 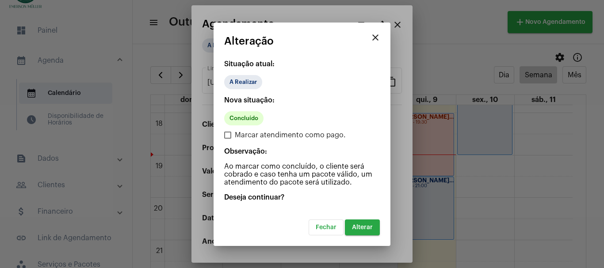 I want to click on mat-chip: Concluído, so click(x=244, y=118).